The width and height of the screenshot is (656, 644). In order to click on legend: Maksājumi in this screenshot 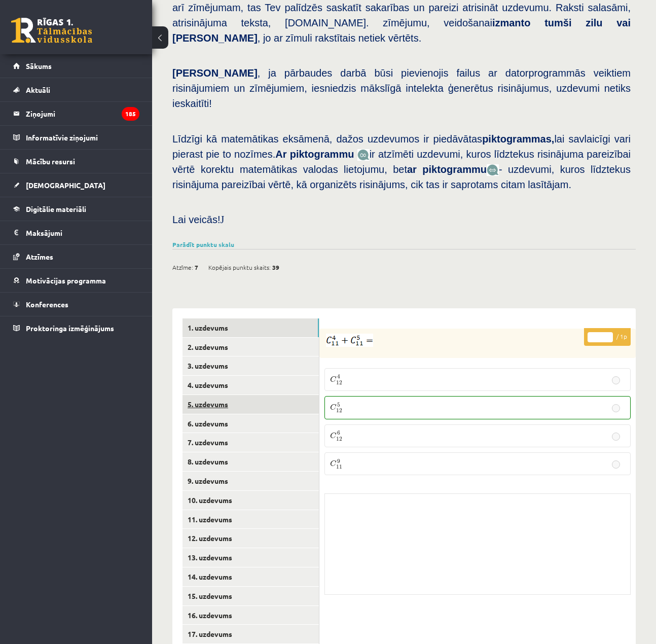, I will do `click(83, 232)`.